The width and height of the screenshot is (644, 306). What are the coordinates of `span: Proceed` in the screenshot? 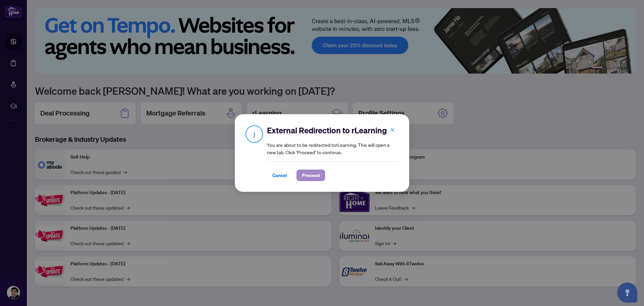 It's located at (310, 175).